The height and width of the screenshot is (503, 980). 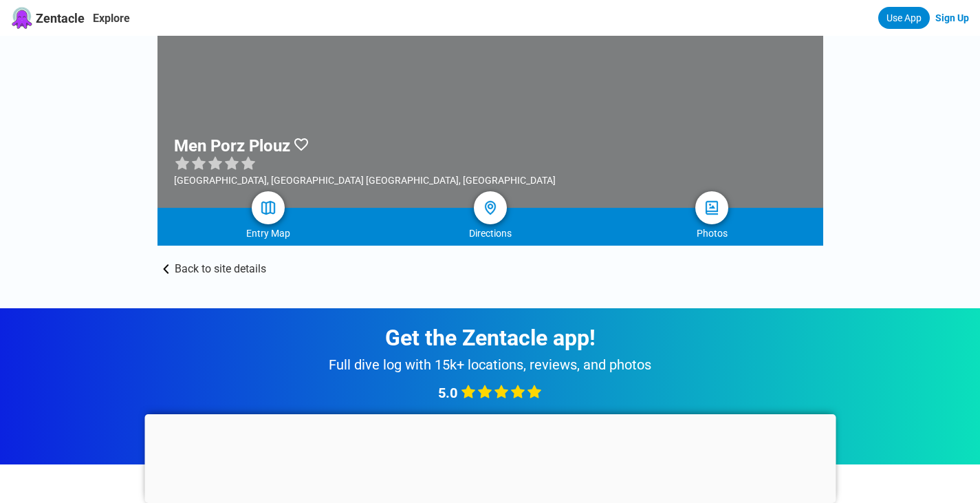 What do you see at coordinates (490, 365) in the screenshot?
I see `div: Full dive log with 15k+ locations, reviews, and photos` at bounding box center [490, 365].